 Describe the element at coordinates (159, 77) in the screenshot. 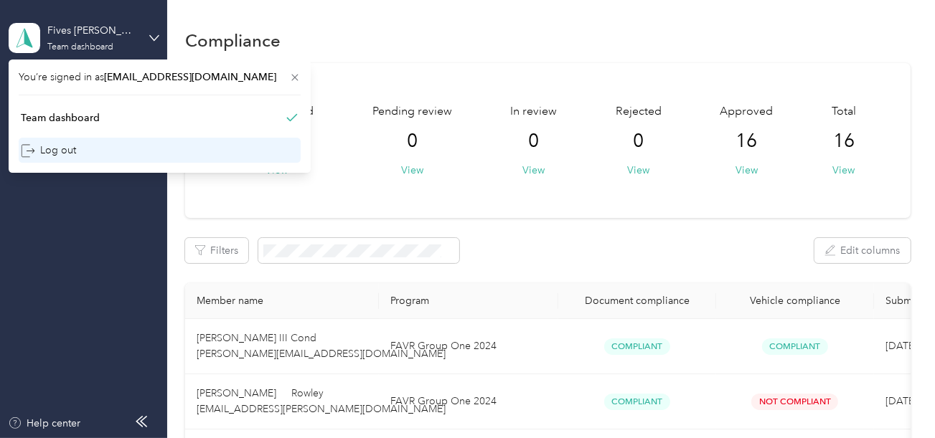

I see `span: You’re signed in as` at that location.